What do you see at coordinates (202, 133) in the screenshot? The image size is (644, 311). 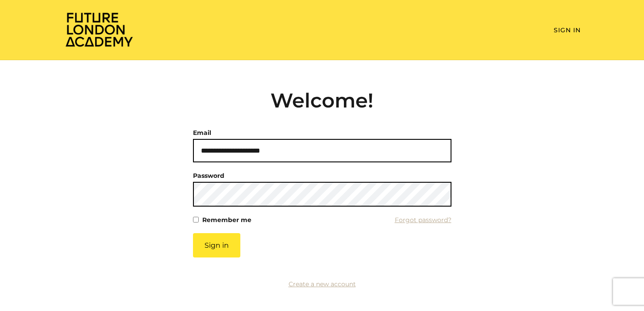 I see `label: Email` at bounding box center [202, 133].